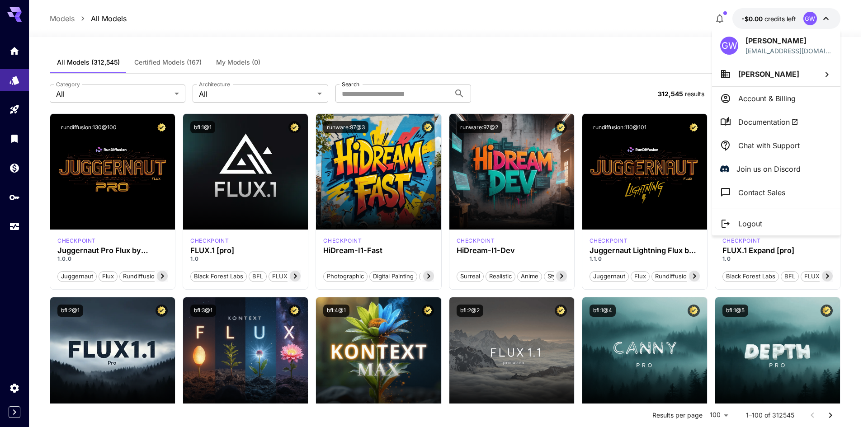 This screenshot has height=427, width=868. I want to click on p: Contact Sales, so click(762, 193).